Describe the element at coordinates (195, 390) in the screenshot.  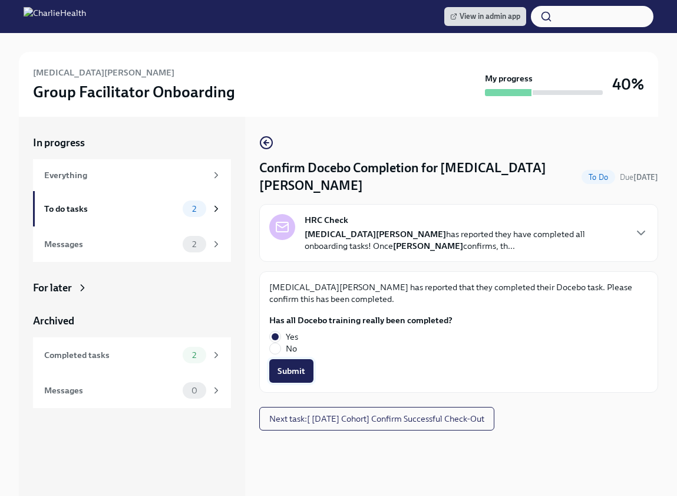
I see `span: 0` at that location.